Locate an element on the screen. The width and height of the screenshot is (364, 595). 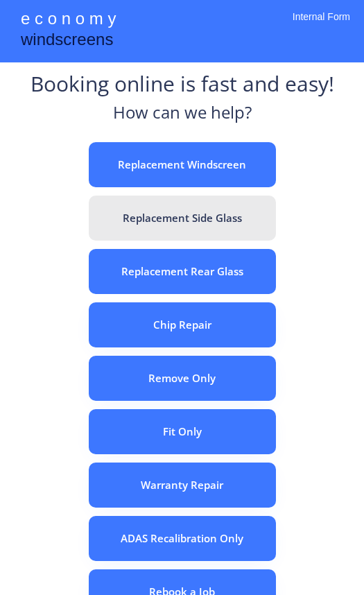
div: Booking online is fast and easy! is located at coordinates (183, 85).